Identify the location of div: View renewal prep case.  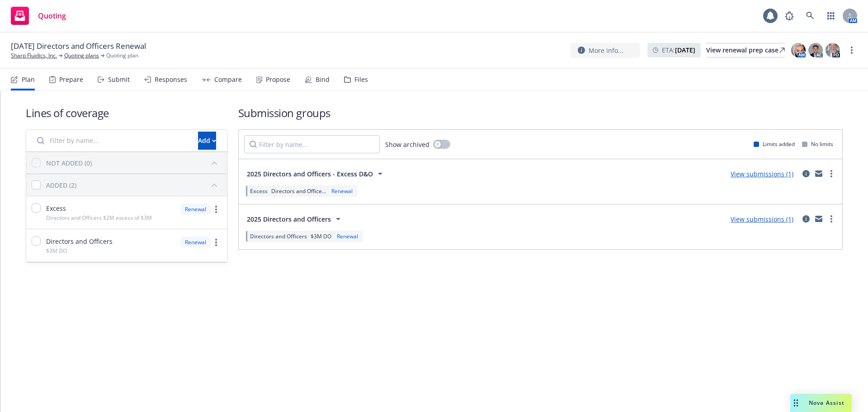
(745, 51).